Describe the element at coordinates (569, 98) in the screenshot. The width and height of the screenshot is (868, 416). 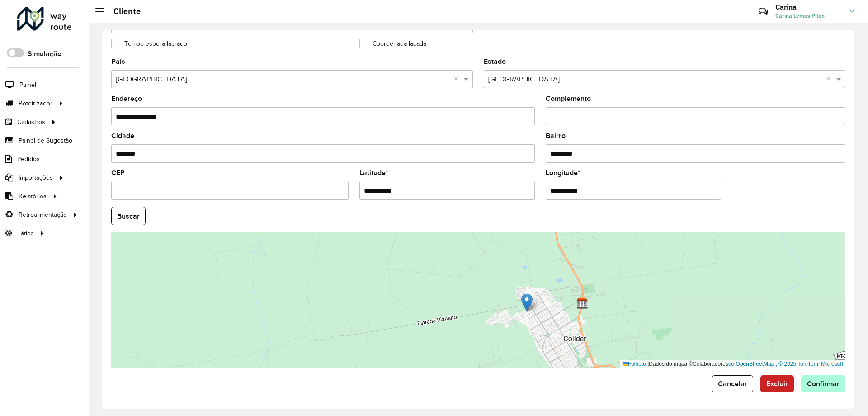
I see `font: Complemento` at that location.